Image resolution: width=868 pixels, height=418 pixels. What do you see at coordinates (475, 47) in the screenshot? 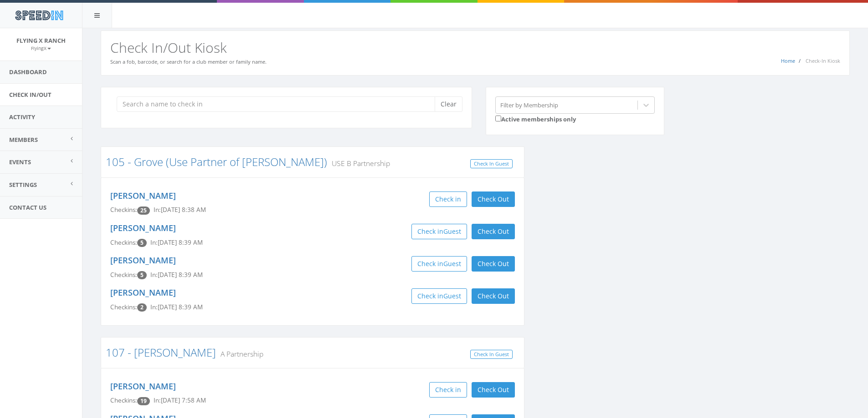
I see `h2: Check In/Out Kiosk` at bounding box center [475, 47].